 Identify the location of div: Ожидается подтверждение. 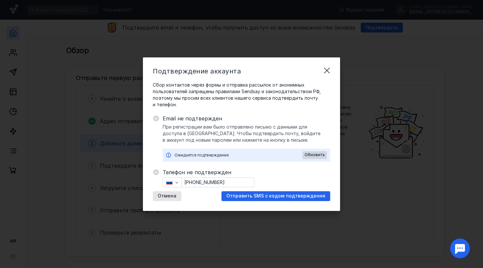
(238, 155).